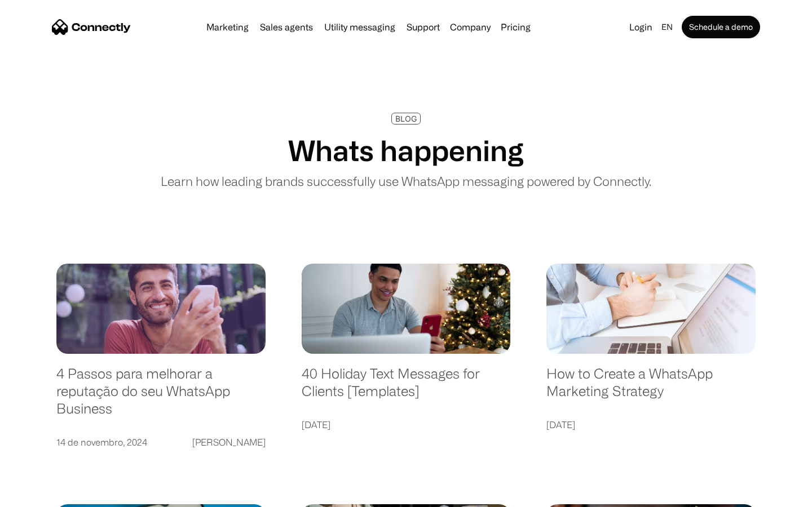 This screenshot has width=812, height=507. I want to click on p: Learn how leading brands successfully use WhatsApp messaging powered by Connectly., so click(406, 181).